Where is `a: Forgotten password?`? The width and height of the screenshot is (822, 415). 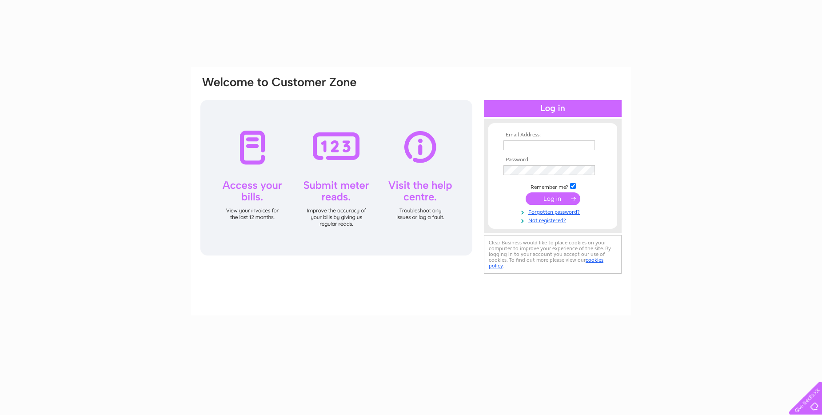
a: Forgotten password? is located at coordinates (554, 211).